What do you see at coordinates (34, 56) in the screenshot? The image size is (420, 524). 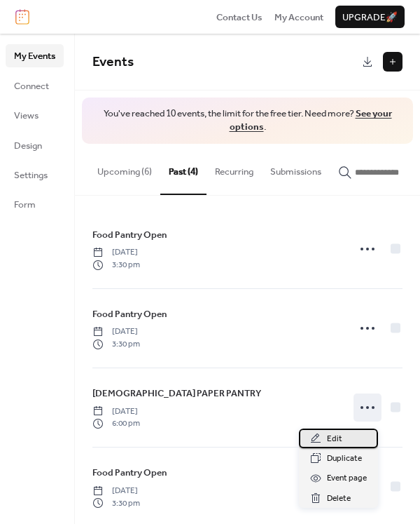 I see `a: My Events` at bounding box center [34, 56].